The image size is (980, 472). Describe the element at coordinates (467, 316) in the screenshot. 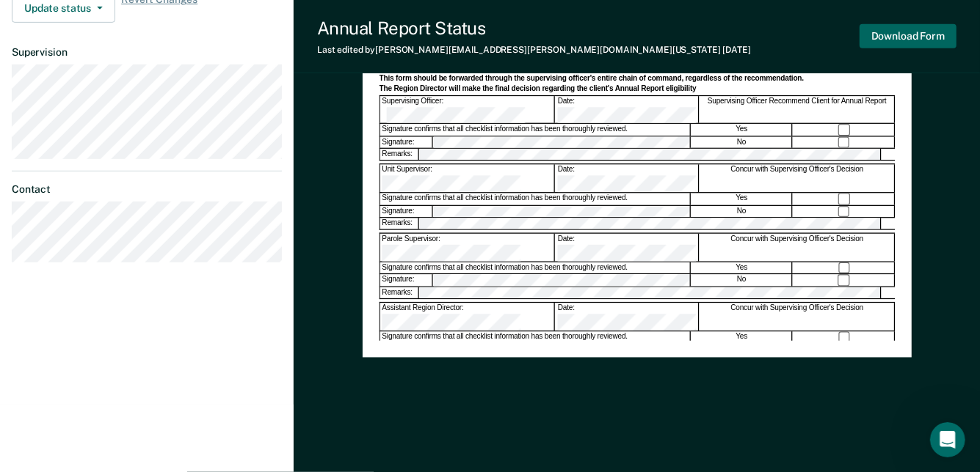

I see `div: Assistant Region Director:` at that location.